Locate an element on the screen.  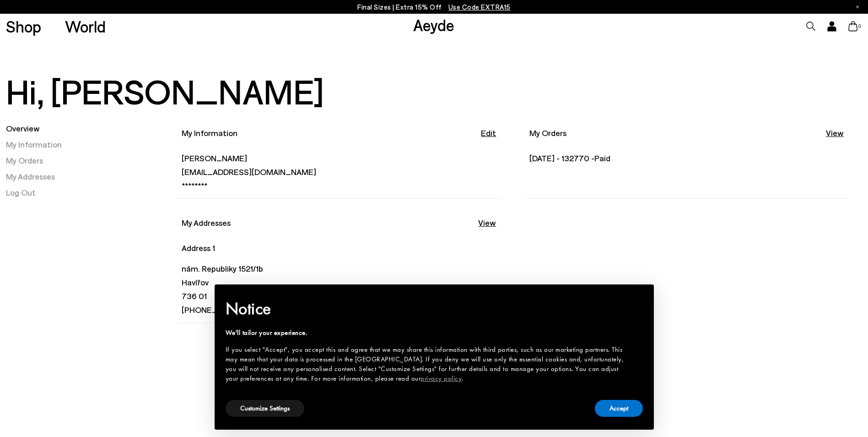
div: We'll tailor your experience. is located at coordinates (427, 332).